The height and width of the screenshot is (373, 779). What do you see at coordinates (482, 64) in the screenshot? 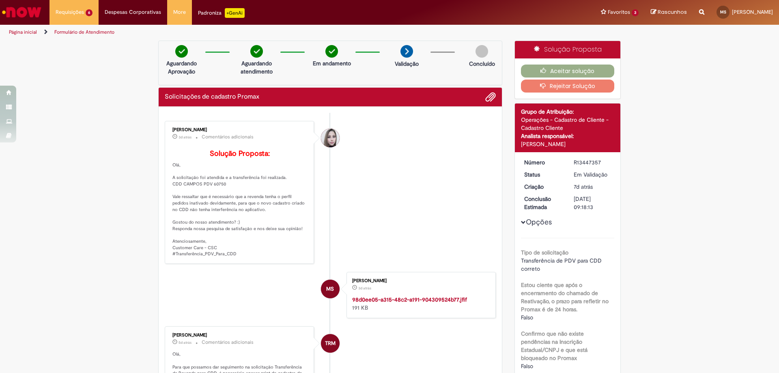
I see `p: Concluído` at bounding box center [482, 64].